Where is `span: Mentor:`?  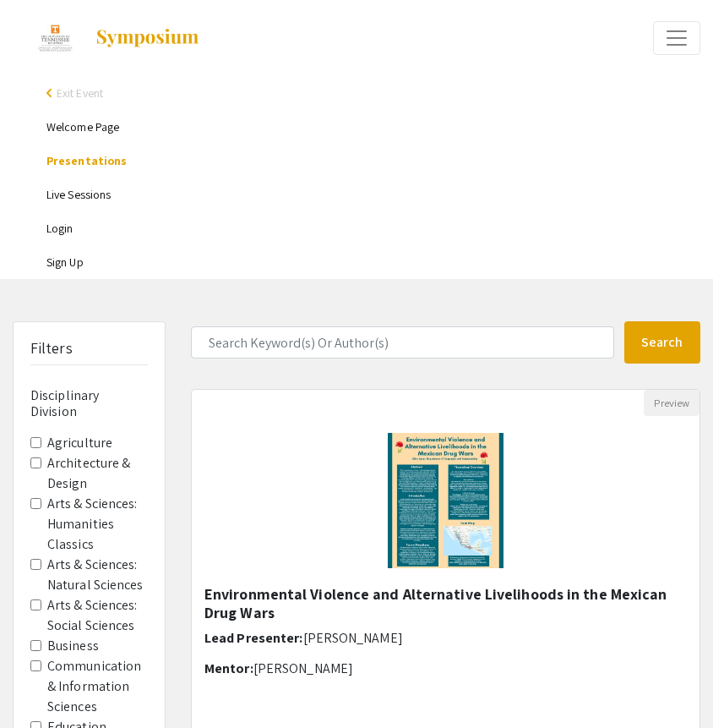
span: Mentor: is located at coordinates (229, 668).